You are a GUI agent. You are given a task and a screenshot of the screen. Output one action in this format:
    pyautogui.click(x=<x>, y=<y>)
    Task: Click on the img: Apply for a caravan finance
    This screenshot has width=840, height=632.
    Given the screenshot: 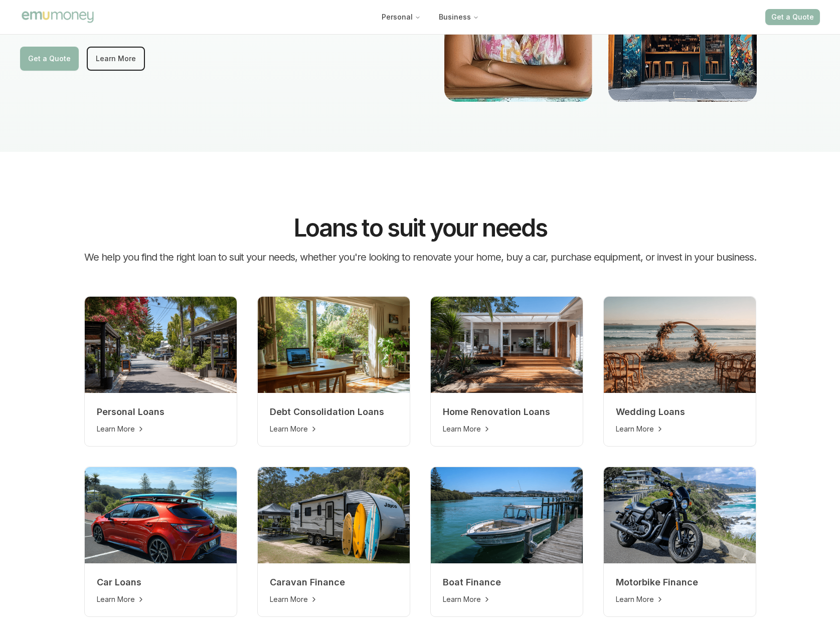 What is the action you would take?
    pyautogui.click(x=333, y=515)
    